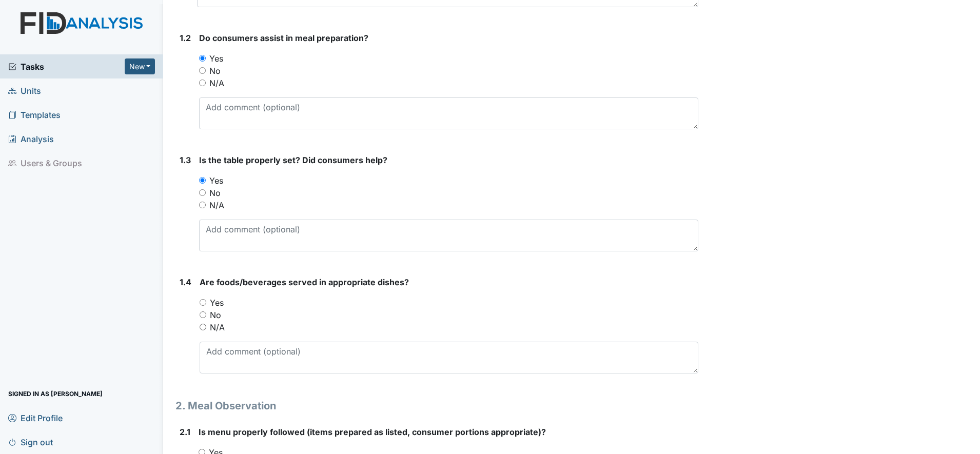 This screenshot has height=454, width=980. What do you see at coordinates (185, 38) in the screenshot?
I see `label: 1.2` at bounding box center [185, 38].